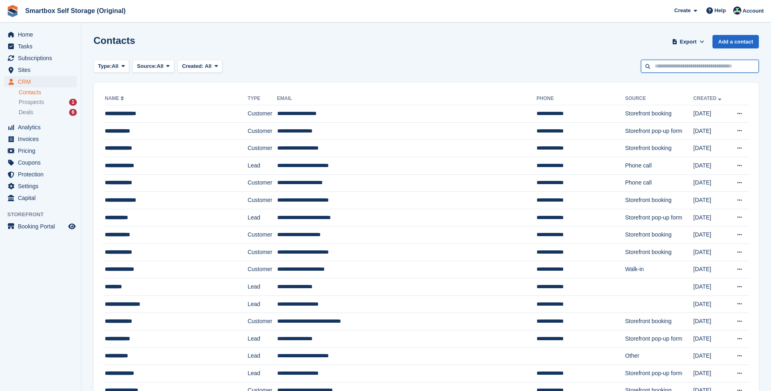  What do you see at coordinates (200, 66) in the screenshot?
I see `button: Created: All` at bounding box center [200, 66].